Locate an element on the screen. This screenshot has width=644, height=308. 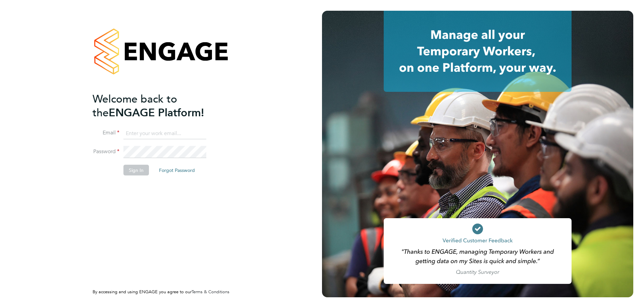
h2: ENGAGE Platform! is located at coordinates (158, 105).